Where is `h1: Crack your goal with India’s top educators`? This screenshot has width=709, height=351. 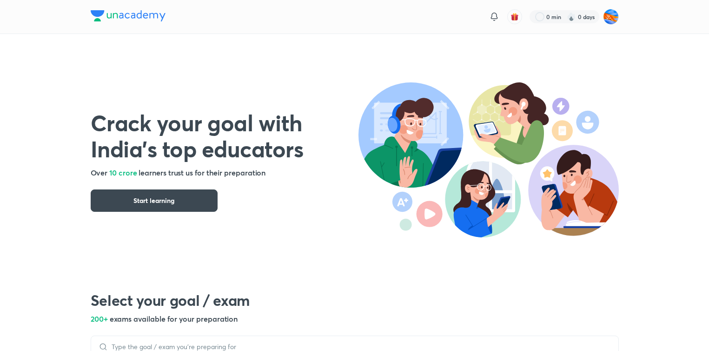
h1: Crack your goal with India’s top educators is located at coordinates (225, 135).